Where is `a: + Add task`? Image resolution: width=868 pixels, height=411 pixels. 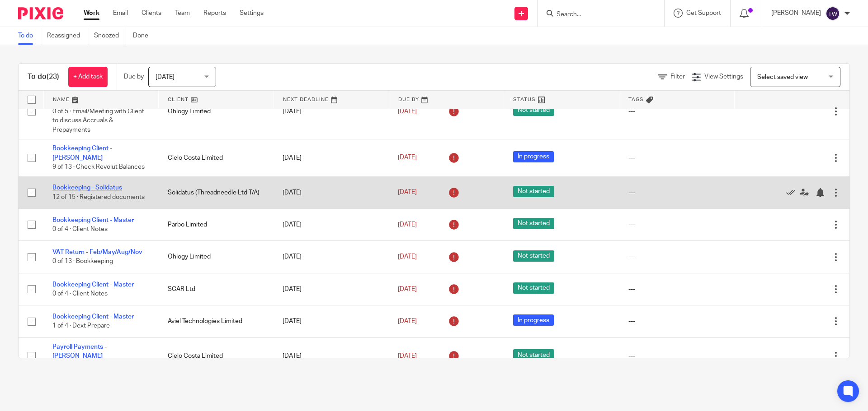
a: + Add task is located at coordinates (87, 77).